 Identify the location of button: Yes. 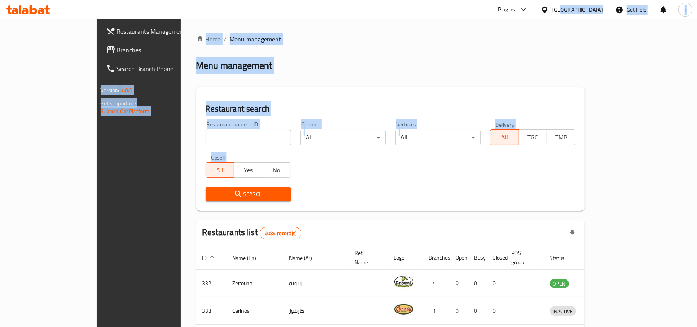
(248, 170).